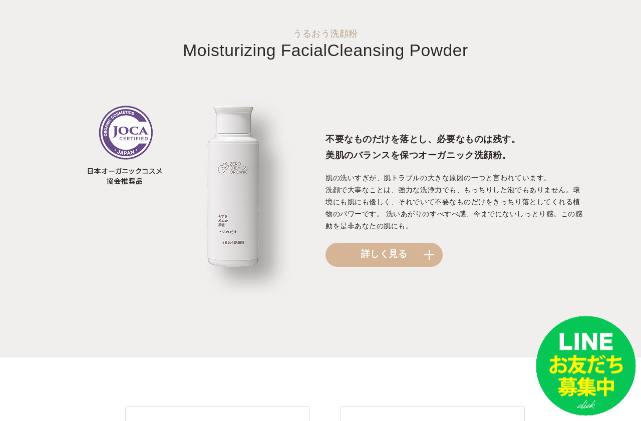 The image size is (641, 421). Describe the element at coordinates (454, 148) in the screenshot. I see `h3: 不要なものだけを落とし、必要なものは残す。 美肌のバランスを保つオーガニック洗顔粉。` at that location.